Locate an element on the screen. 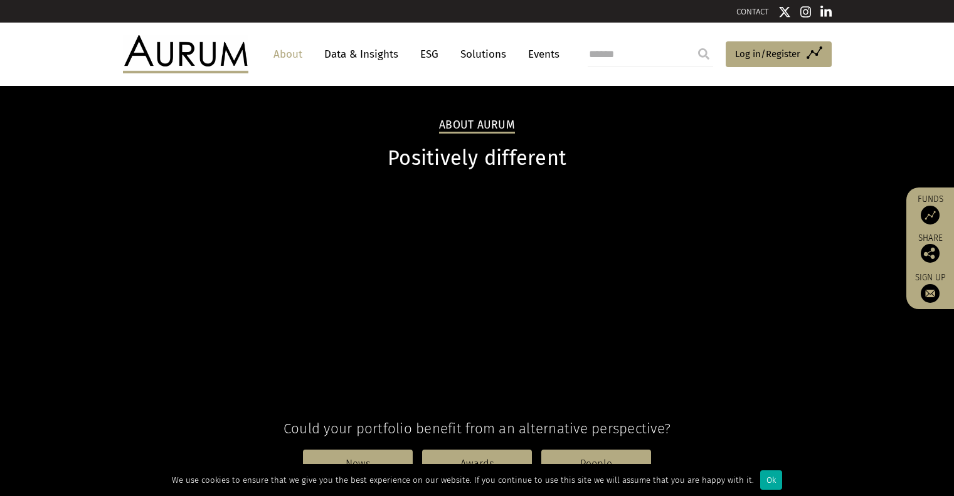  img: Sign up to our newsletter is located at coordinates (930, 293).